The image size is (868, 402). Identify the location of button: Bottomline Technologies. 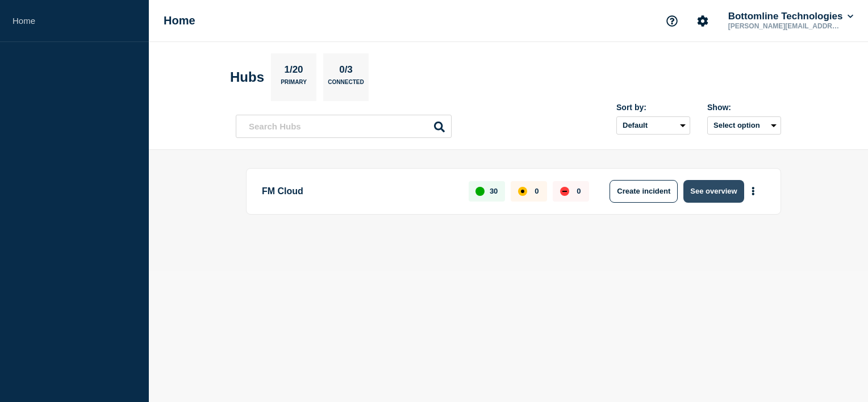
(791, 17).